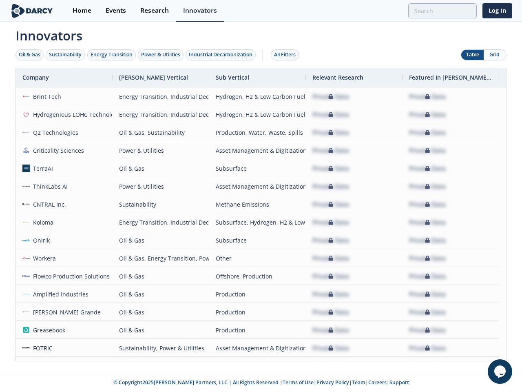 This screenshot has width=522, height=392. I want to click on img: 1673545069310-mg.jpg, so click(26, 312).